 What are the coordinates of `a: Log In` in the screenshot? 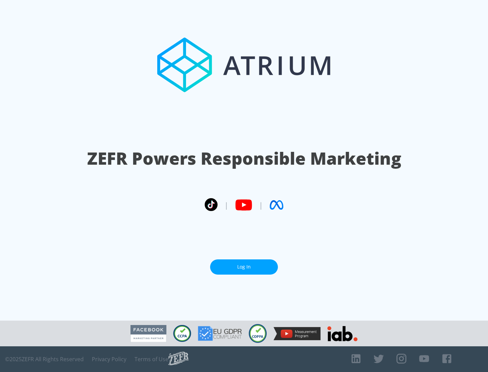 It's located at (244, 267).